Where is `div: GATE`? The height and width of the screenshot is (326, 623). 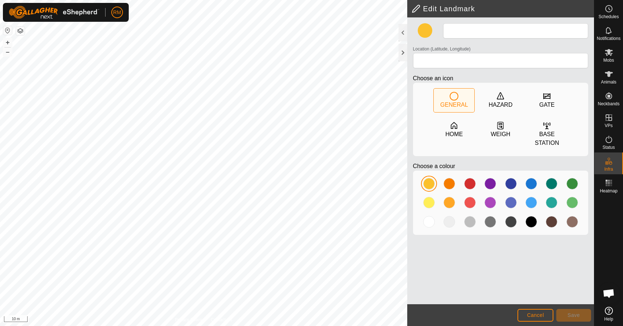 div: GATE is located at coordinates (547, 105).